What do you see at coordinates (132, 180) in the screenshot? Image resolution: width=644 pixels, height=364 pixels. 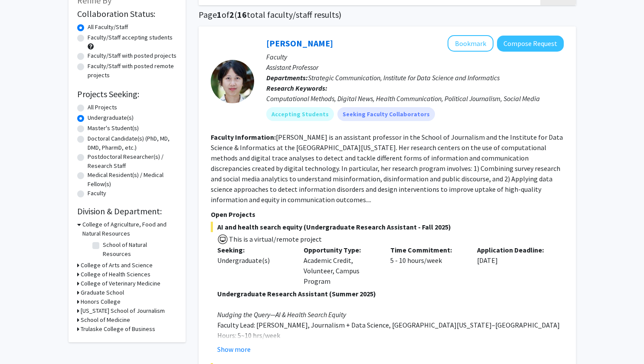 I see `label: Medical Resident(s) / Medical Fellow(s)` at bounding box center [132, 180].